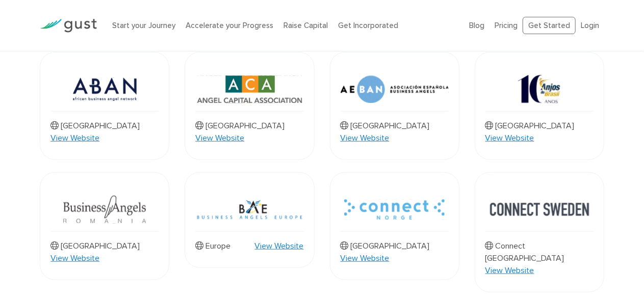 The width and height of the screenshot is (644, 298). Describe the element at coordinates (368, 25) in the screenshot. I see `a: Get Incorporated` at that location.